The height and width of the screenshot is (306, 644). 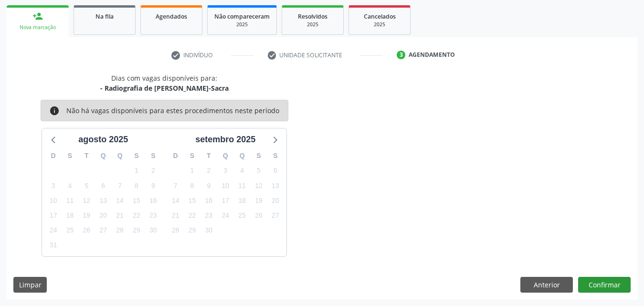 I want to click on button: Anterior, so click(x=547, y=285).